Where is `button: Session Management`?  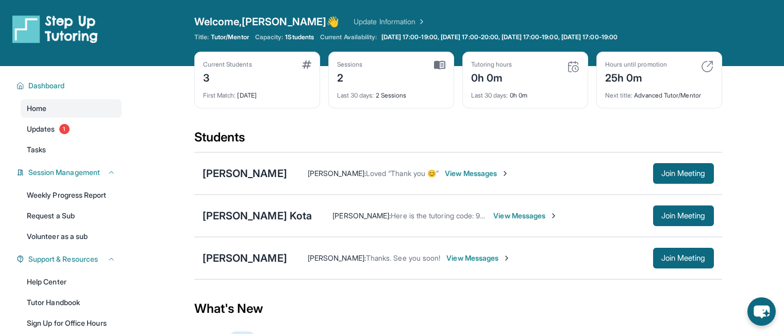
button: Session Management is located at coordinates (70, 172).